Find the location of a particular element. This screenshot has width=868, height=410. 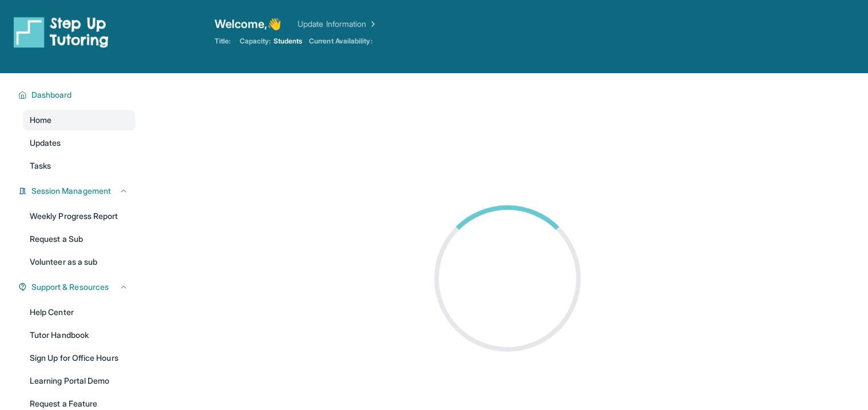

span: Home is located at coordinates (41, 120).